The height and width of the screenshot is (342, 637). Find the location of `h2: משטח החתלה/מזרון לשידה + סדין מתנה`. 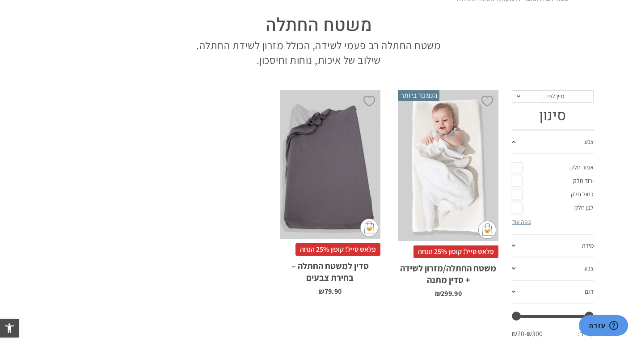

h2: משטח החתלה/מזרון לשידה + סדין מתנה is located at coordinates (449, 272).